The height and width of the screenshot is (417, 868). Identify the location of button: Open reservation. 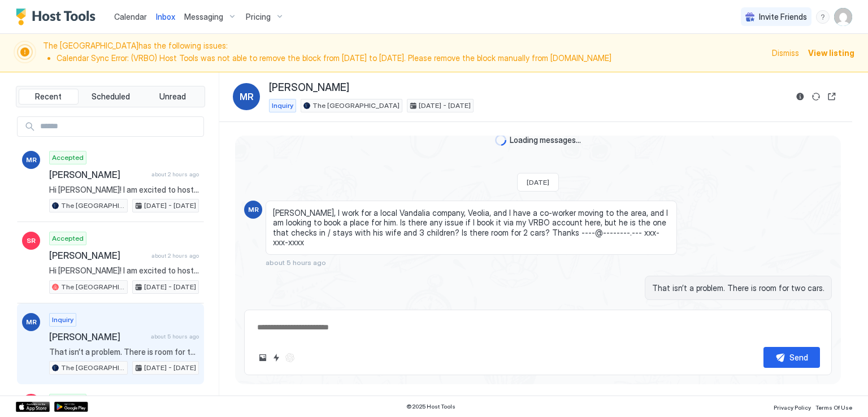
(832, 97).